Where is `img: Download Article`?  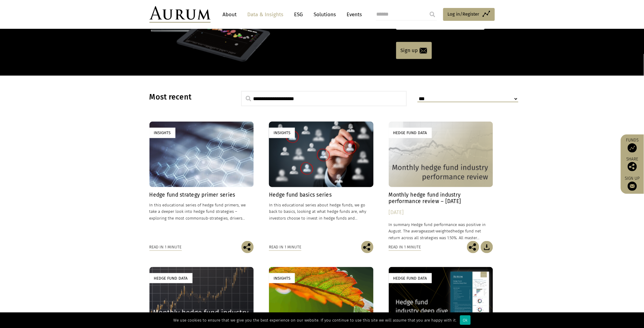
img: Download Article is located at coordinates (487, 247).